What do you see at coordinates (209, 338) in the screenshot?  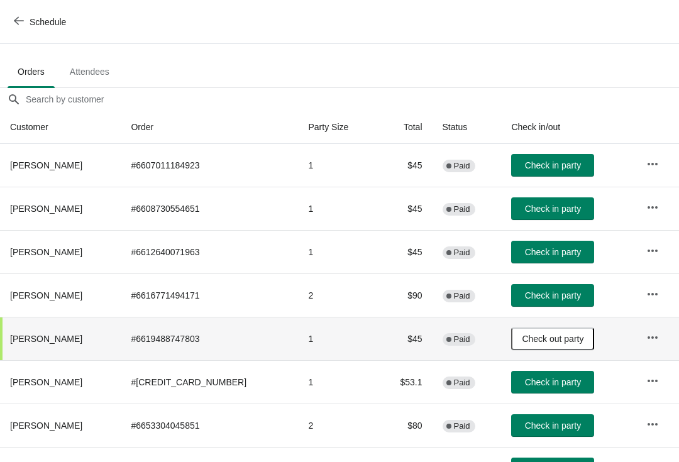 I see `td: # 6619488747803` at bounding box center [209, 338].